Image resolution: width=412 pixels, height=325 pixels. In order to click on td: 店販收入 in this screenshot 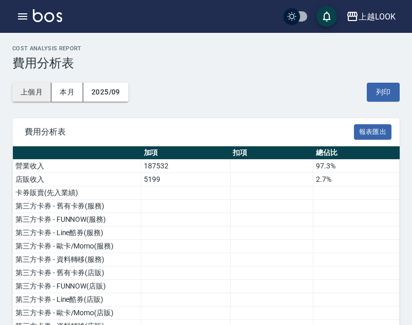, I will do `click(77, 180)`.